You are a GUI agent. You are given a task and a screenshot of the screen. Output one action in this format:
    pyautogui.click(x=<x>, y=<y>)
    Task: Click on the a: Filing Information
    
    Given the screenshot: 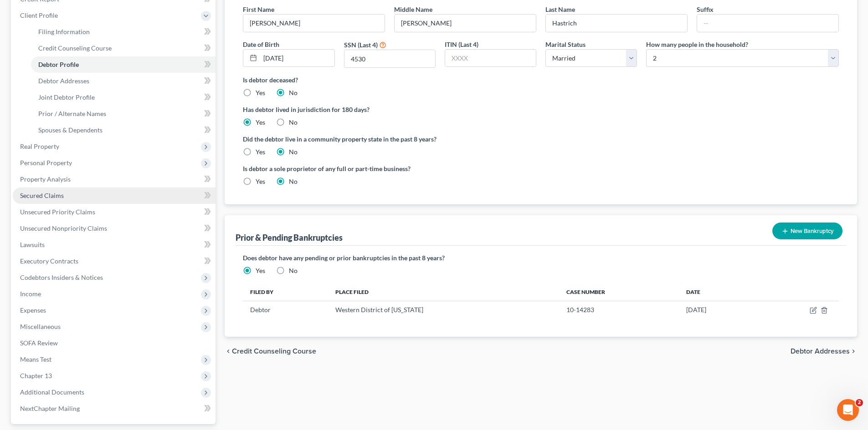 What is the action you would take?
    pyautogui.click(x=123, y=32)
    